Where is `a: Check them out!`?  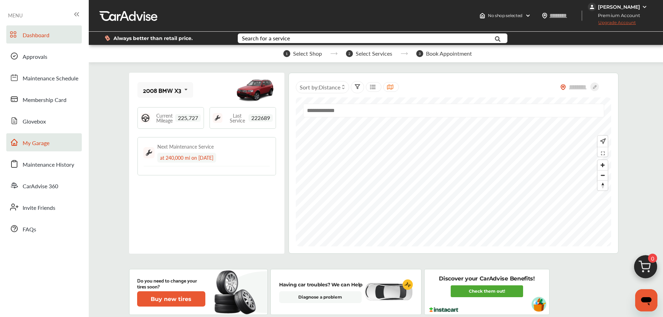
a: Check them out! is located at coordinates (487, 291).